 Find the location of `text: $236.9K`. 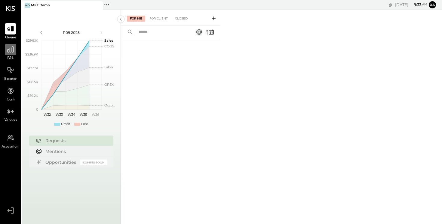

text: $236.9K is located at coordinates (32, 54).